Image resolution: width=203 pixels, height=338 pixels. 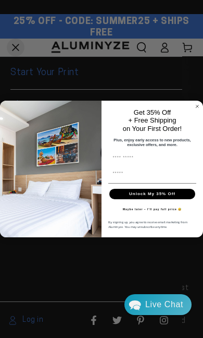 What do you see at coordinates (198, 106) in the screenshot?
I see `button: Close dialog` at bounding box center [198, 106].